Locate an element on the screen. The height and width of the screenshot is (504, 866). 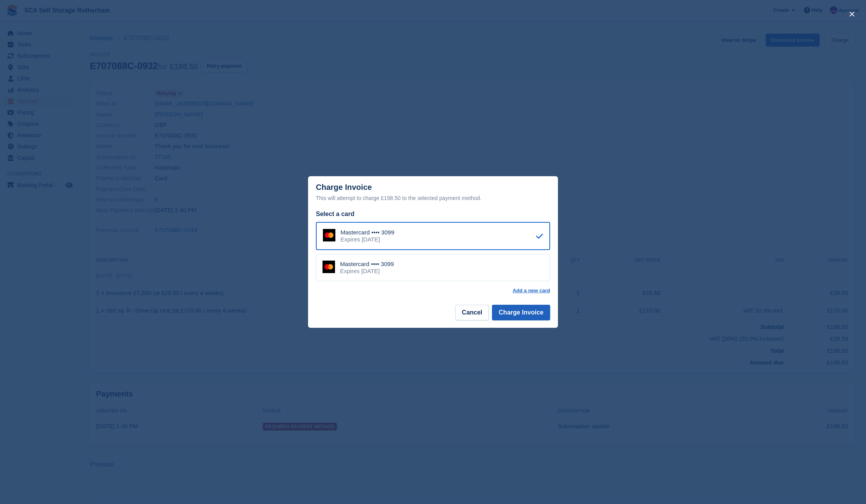
div: Select a card is located at coordinates (433, 214).